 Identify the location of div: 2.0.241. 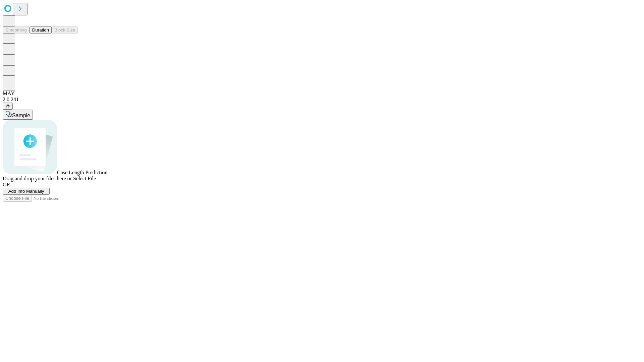
(322, 99).